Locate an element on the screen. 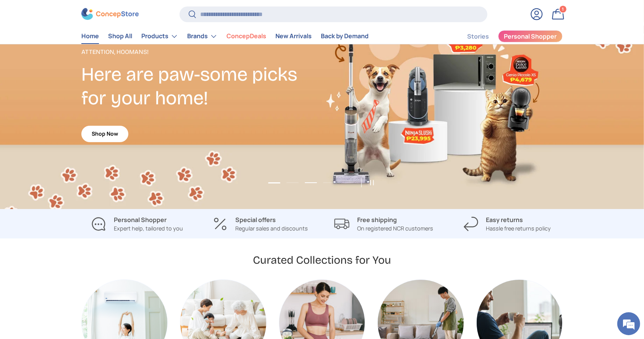  span: 1 is located at coordinates (563, 9).